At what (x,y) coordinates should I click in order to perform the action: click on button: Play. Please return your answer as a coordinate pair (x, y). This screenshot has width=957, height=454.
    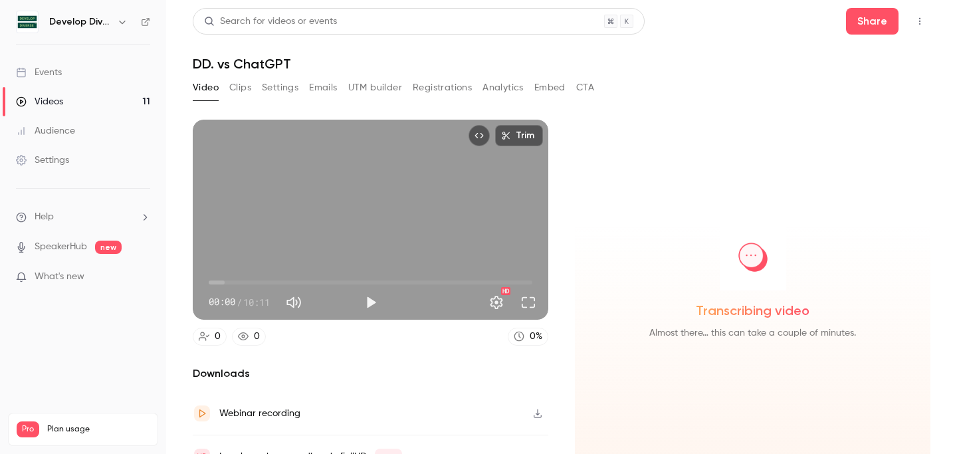
    Looking at the image, I should click on (371, 302).